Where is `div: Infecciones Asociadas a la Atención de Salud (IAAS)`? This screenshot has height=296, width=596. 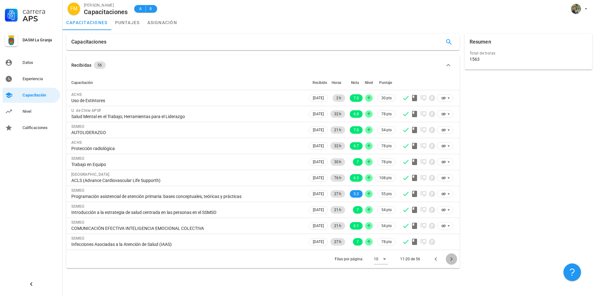
div: Infecciones Asociadas a la Atención de Salud (IAAS) is located at coordinates (187, 244).